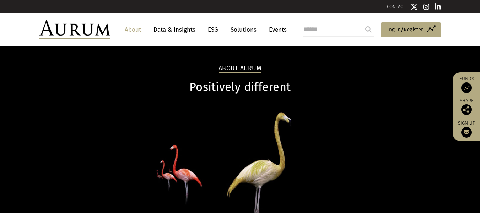  Describe the element at coordinates (438, 7) in the screenshot. I see `img: Linkedin icon` at that location.